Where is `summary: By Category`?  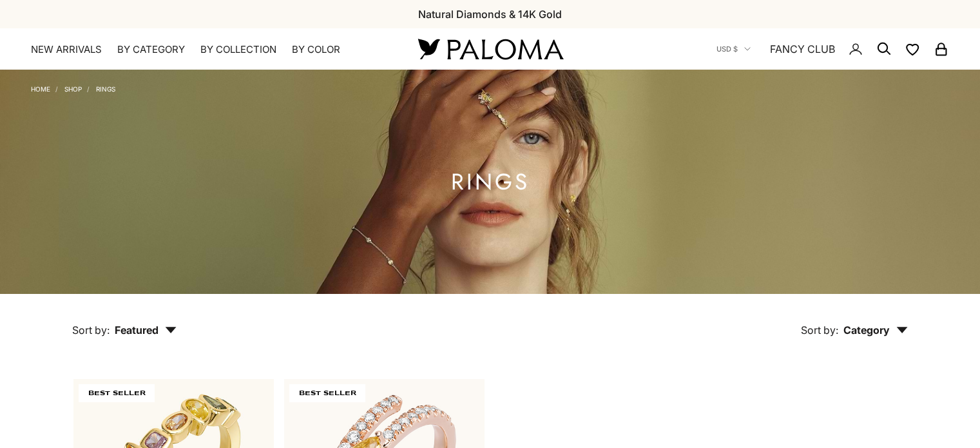 summary: By Category is located at coordinates (151, 50).